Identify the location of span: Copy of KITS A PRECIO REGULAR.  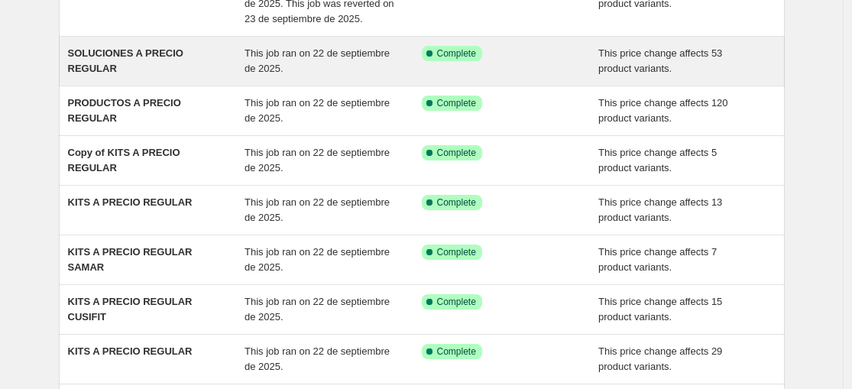
(124, 160).